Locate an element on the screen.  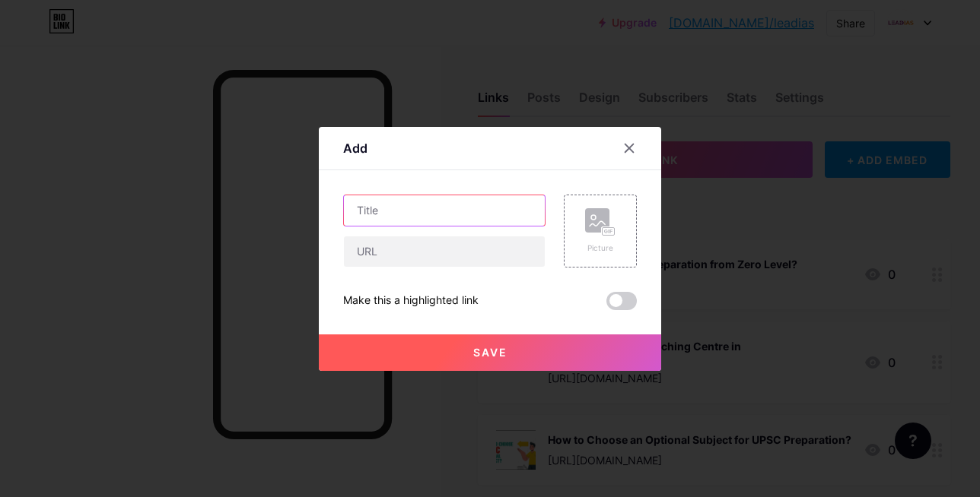
button: Save is located at coordinates (490, 353).